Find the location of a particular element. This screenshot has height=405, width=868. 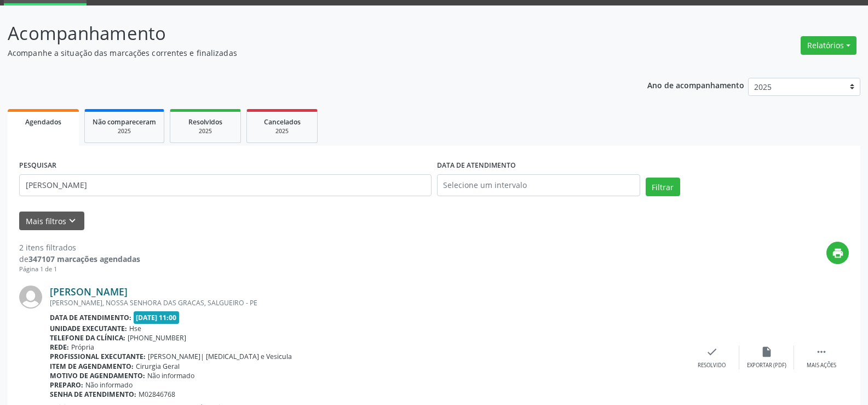

i: check is located at coordinates (712, 352).